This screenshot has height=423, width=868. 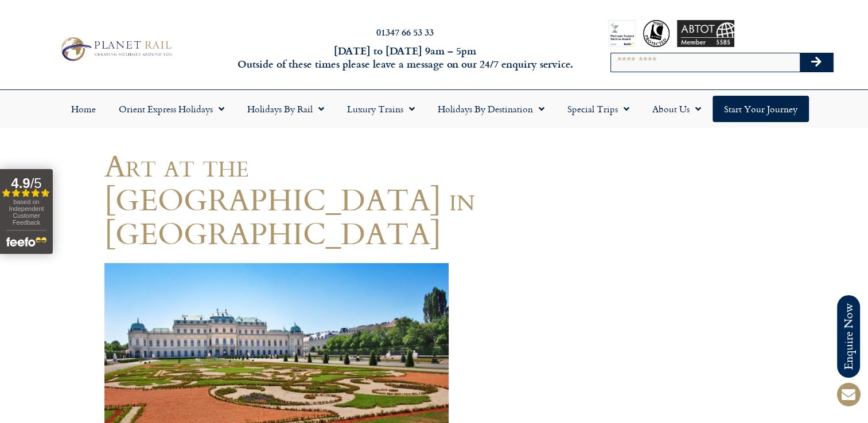 What do you see at coordinates (434, 109) in the screenshot?
I see `nav: Menu` at bounding box center [434, 109].